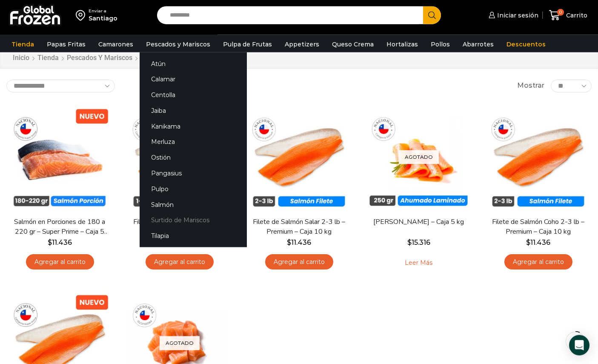 This screenshot has width=598, height=364. I want to click on span: Carrito, so click(576, 15).